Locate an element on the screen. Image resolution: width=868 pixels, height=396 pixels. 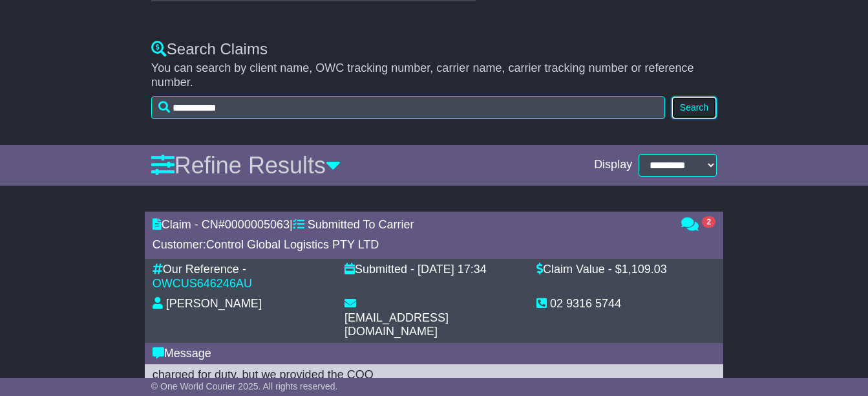
div: 02 9316 5744 is located at coordinates (586, 304).